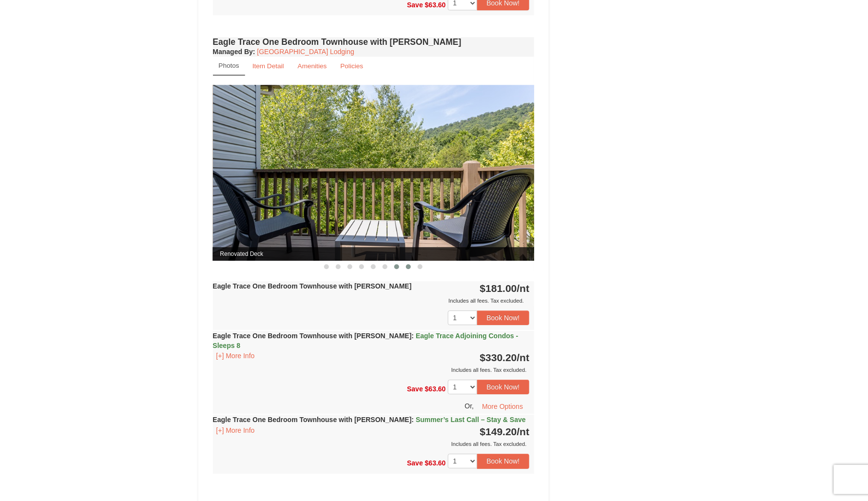 The image size is (868, 501). What do you see at coordinates (469, 406) in the screenshot?
I see `span: Or,` at bounding box center [469, 406].